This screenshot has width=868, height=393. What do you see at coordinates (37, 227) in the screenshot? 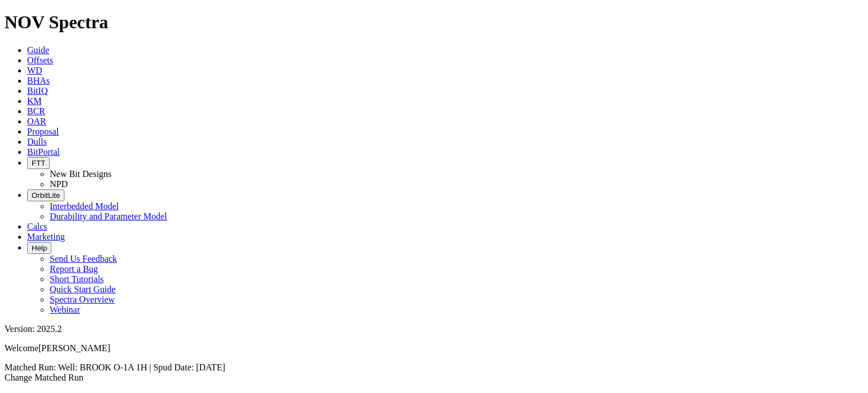
I see `span: Calcs` at bounding box center [37, 227].